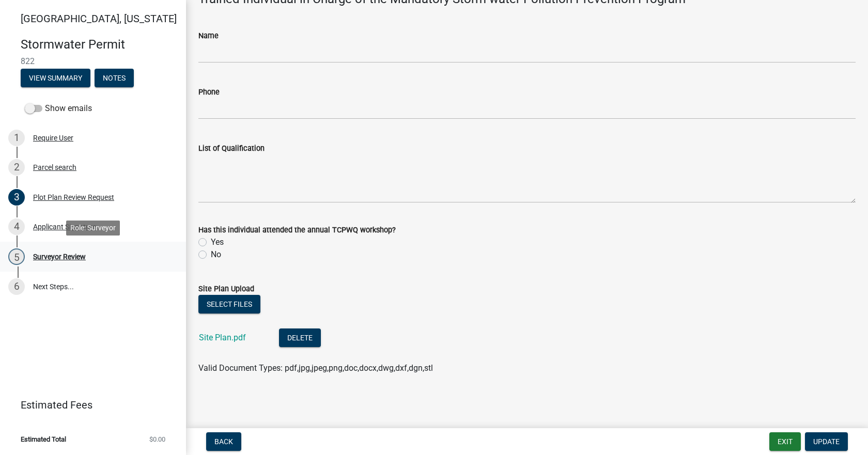 The height and width of the screenshot is (455, 868). What do you see at coordinates (17, 287) in the screenshot?
I see `div: 6` at bounding box center [17, 287].